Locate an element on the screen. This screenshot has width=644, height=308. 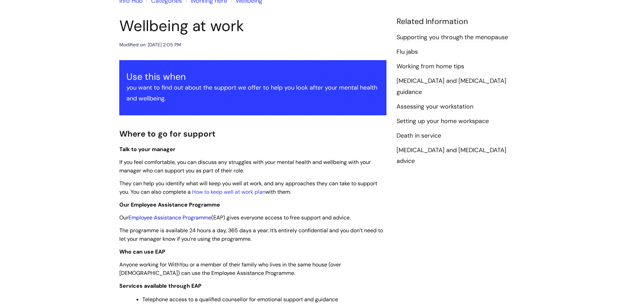
a: Employee Assistance Programme is located at coordinates (169, 217).